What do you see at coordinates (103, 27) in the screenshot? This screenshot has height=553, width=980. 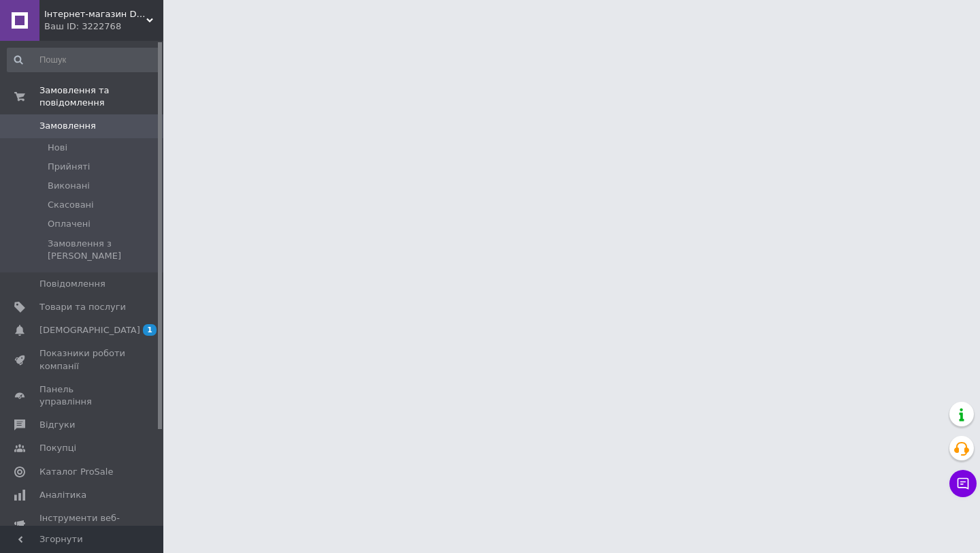 I see `div: Ваш ID: 3222768` at bounding box center [103, 27].